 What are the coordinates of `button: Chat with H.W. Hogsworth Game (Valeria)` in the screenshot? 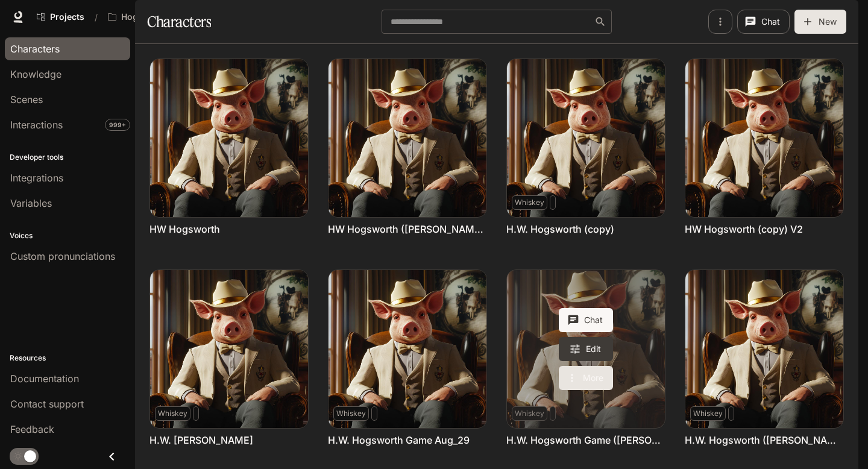 It's located at (586, 320).